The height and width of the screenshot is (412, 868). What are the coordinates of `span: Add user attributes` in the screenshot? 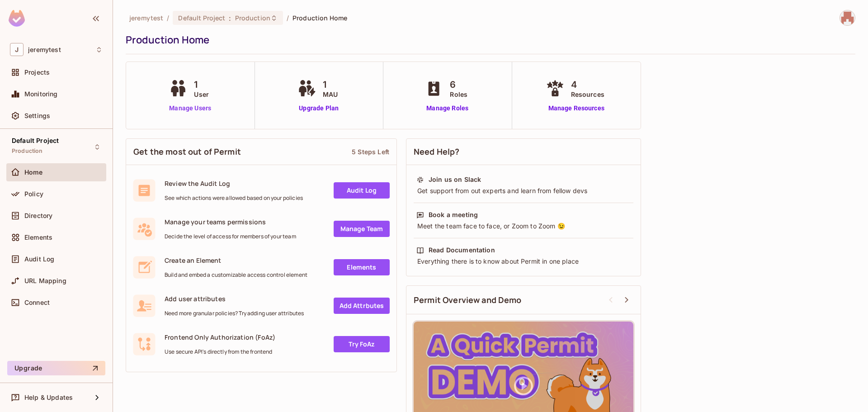 It's located at (234, 298).